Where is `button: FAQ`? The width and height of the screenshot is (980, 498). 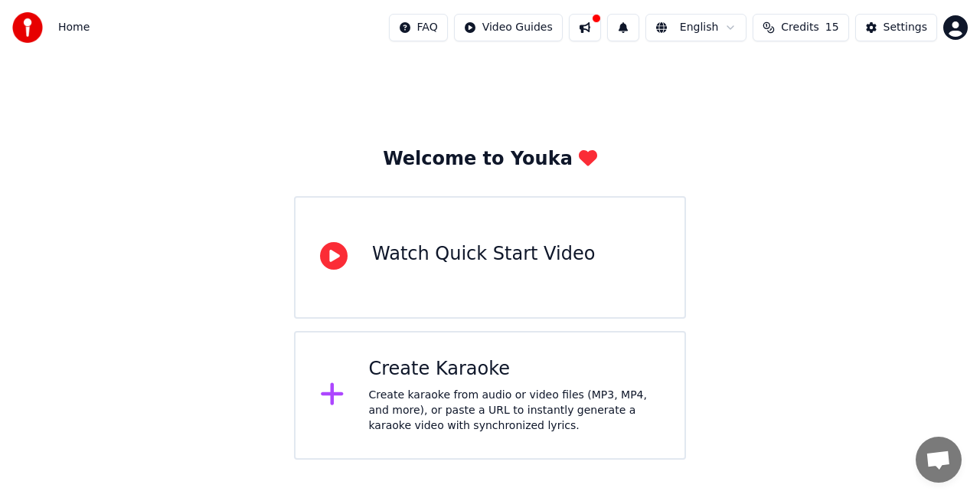
button: FAQ is located at coordinates (418, 27).